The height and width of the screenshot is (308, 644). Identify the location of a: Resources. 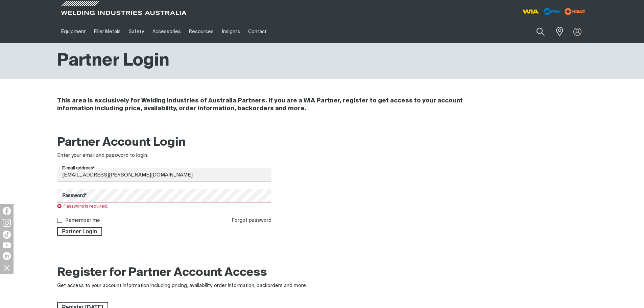
(201, 32).